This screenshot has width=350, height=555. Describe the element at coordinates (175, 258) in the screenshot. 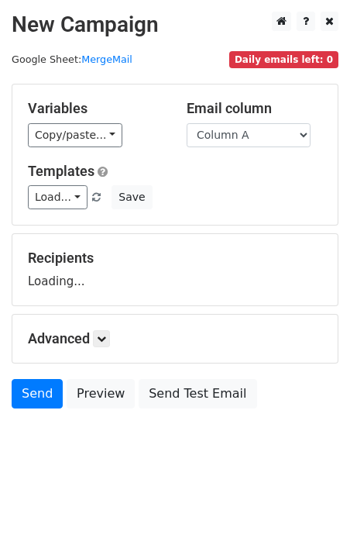

I see `h5: Recipients` at that location.